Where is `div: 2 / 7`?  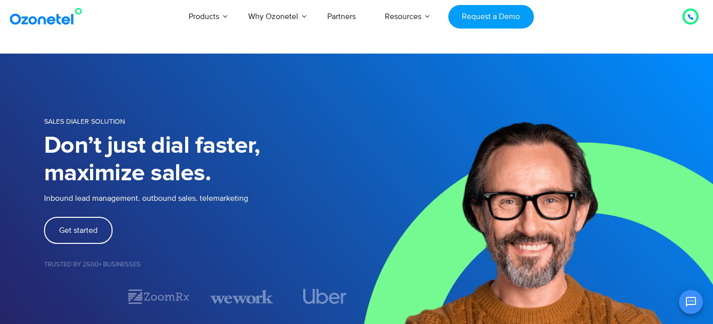 div: 2 / 7 is located at coordinates (159, 296).